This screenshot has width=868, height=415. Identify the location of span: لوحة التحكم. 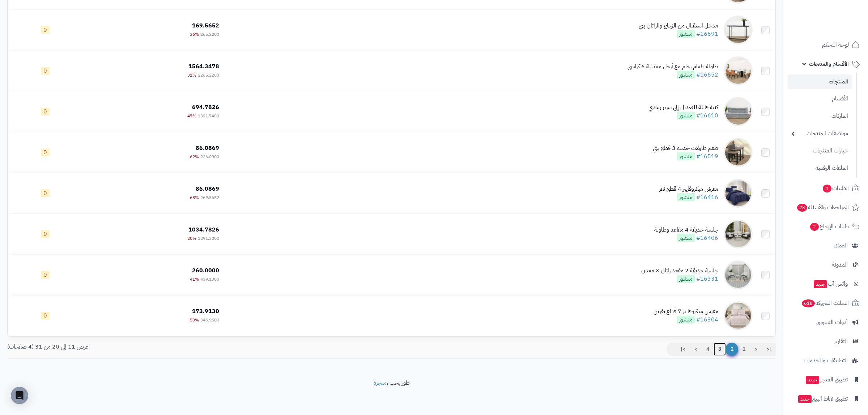
(836, 45).